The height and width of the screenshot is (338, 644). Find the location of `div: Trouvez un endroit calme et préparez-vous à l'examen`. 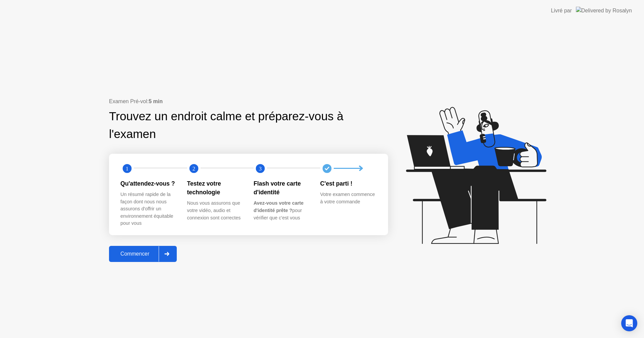

div: Trouvez un endroit calme et préparez-vous à l'examen is located at coordinates (227, 125).